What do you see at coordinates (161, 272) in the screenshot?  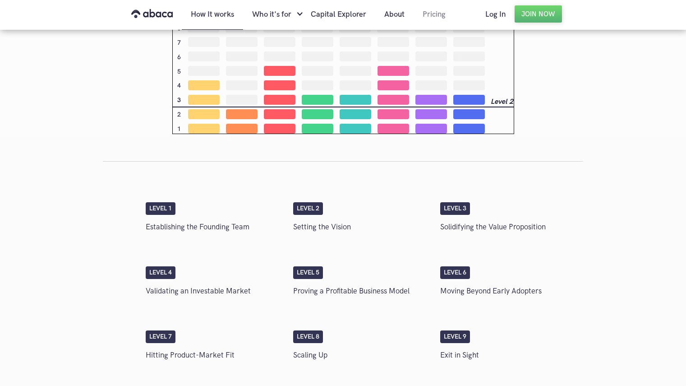 I see `div: Level 4` at bounding box center [161, 272].